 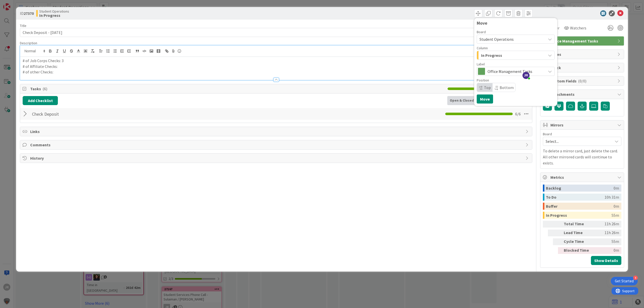 What do you see at coordinates (583, 177) in the screenshot?
I see `span: Metrics` at bounding box center [583, 177].